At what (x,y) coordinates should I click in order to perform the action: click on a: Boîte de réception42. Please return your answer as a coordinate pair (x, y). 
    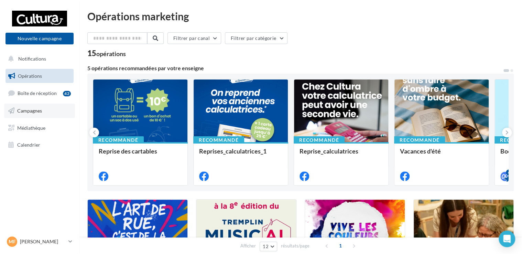
    Looking at the image, I should click on (40, 93).